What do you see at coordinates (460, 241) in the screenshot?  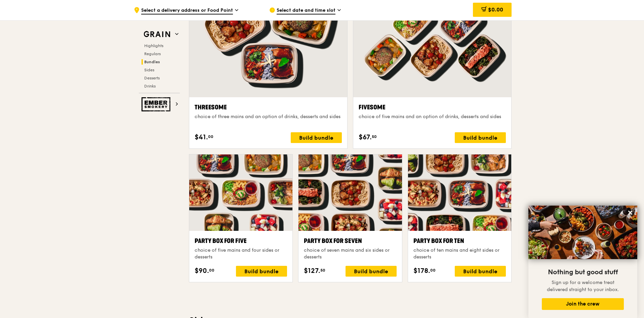 I see `div: Party Box for Ten` at bounding box center [460, 241].